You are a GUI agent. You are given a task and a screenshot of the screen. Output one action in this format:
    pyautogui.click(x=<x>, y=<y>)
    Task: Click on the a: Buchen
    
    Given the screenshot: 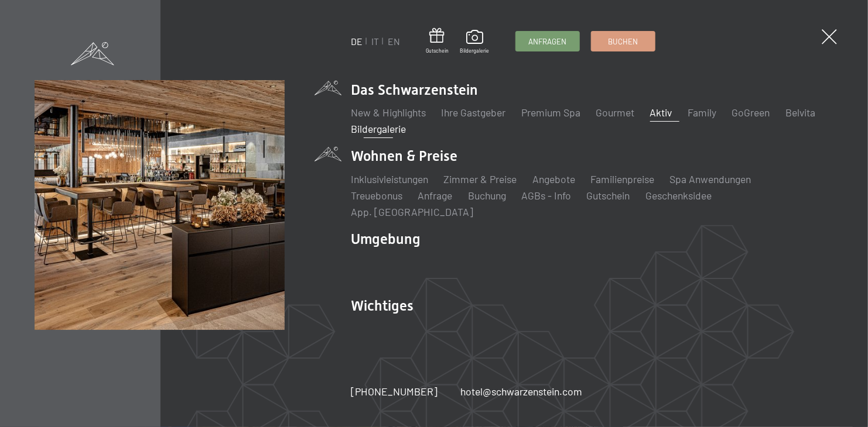 What is the action you would take?
    pyautogui.click(x=623, y=41)
    